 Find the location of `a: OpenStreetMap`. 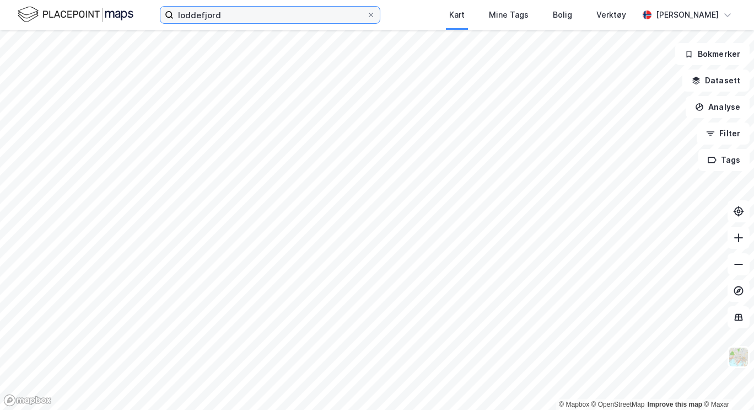

a: OpenStreetMap is located at coordinates (618, 404).